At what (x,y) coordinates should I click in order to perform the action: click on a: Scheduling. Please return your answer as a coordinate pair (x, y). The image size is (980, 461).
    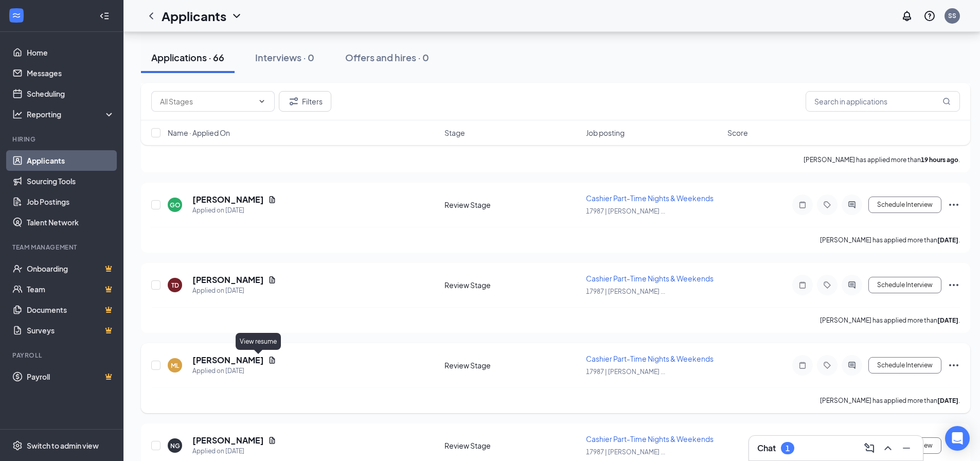
    Looking at the image, I should click on (71, 94).